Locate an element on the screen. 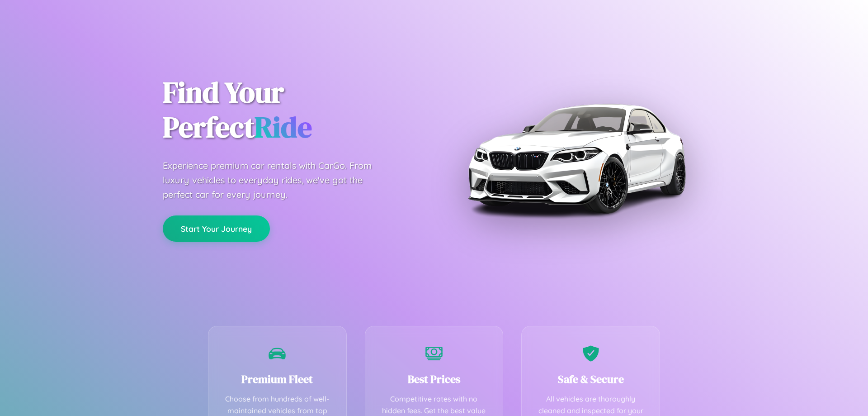  span: Ride is located at coordinates (283, 127).